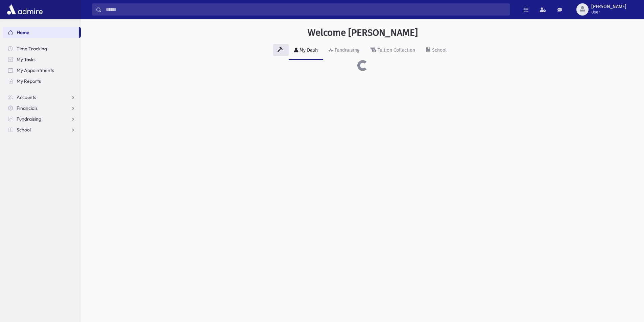  Describe the element at coordinates (26, 60) in the screenshot. I see `span: My Tasks` at that location.